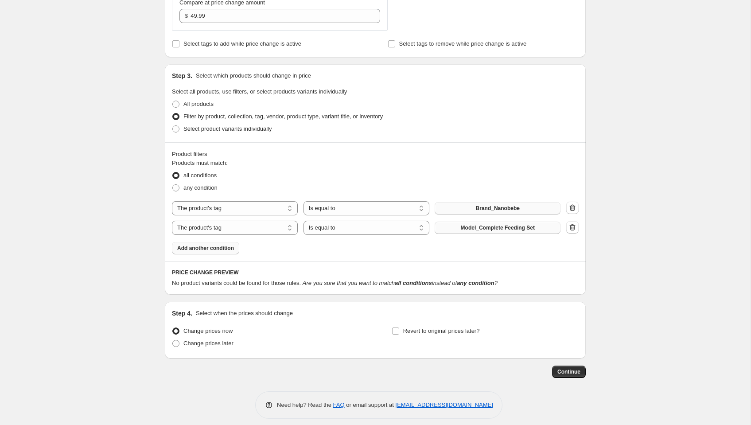 Image resolution: width=751 pixels, height=425 pixels. I want to click on span: Select product variants individually, so click(227, 129).